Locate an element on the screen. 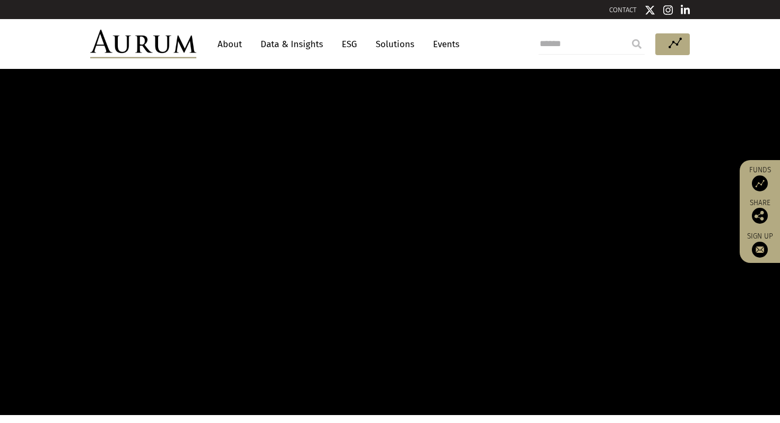 The height and width of the screenshot is (423, 780). a: Solutions is located at coordinates (395, 44).